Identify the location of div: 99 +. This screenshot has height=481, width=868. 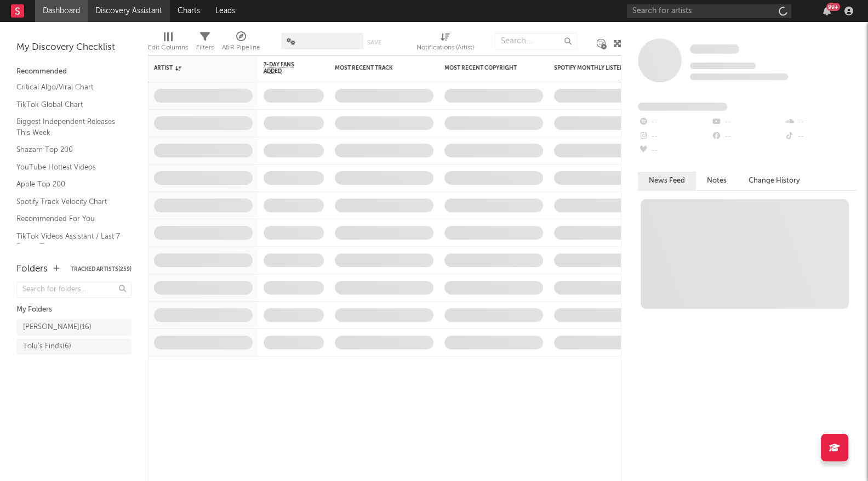
(833, 6).